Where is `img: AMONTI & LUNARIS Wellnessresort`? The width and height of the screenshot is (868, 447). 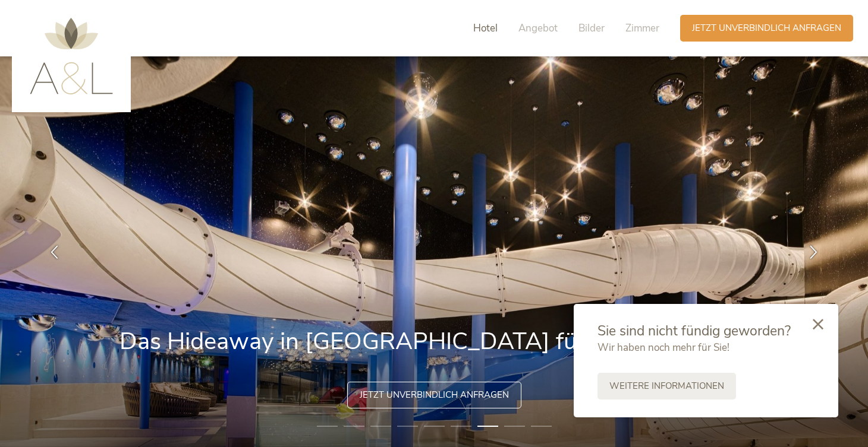
img: AMONTI & LUNARIS Wellnessresort is located at coordinates (71, 56).